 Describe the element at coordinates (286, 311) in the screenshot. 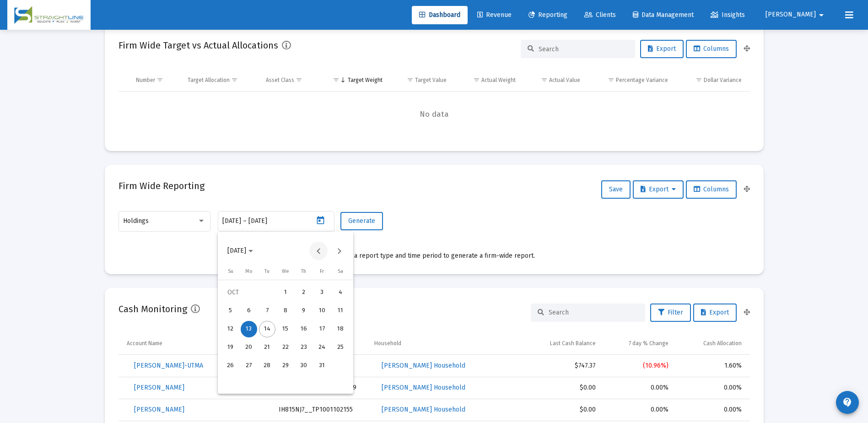

I see `div: 8` at that location.